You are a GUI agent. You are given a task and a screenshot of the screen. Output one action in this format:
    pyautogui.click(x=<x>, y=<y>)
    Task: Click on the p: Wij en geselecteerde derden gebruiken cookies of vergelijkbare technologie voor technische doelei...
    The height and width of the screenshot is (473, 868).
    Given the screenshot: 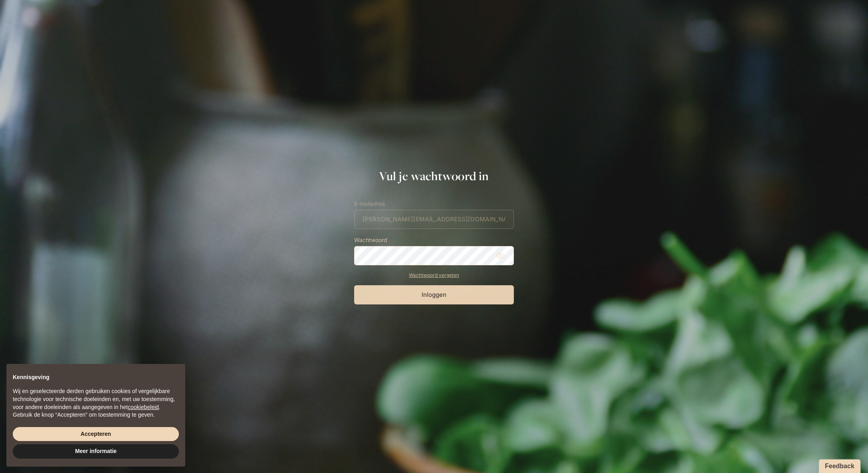 What is the action you would take?
    pyautogui.click(x=95, y=399)
    